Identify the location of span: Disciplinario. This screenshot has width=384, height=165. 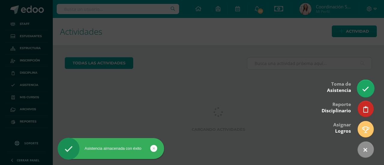
(336, 111).